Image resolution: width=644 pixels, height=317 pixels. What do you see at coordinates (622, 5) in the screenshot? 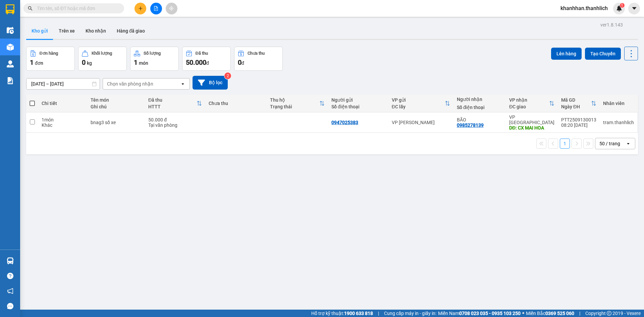
I see `sup: 1` at bounding box center [622, 5].